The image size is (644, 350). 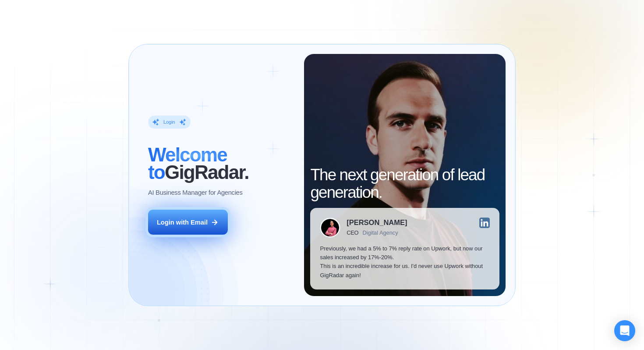 I want to click on div: Login, so click(x=169, y=122).